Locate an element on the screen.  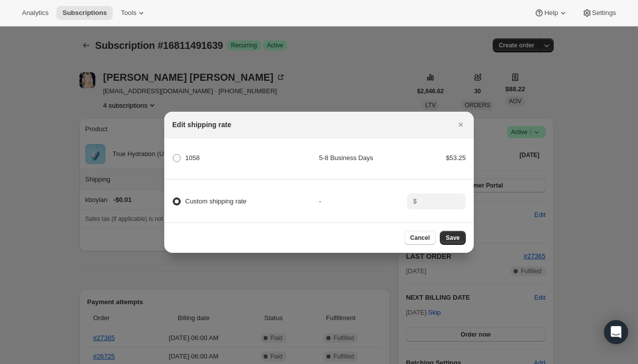
button: Analytics is located at coordinates (35, 13).